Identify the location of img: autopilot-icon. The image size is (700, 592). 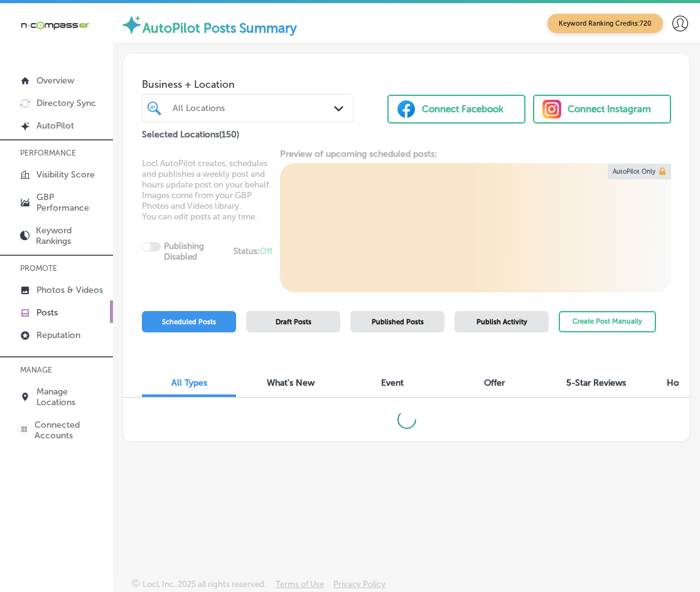
(131, 24).